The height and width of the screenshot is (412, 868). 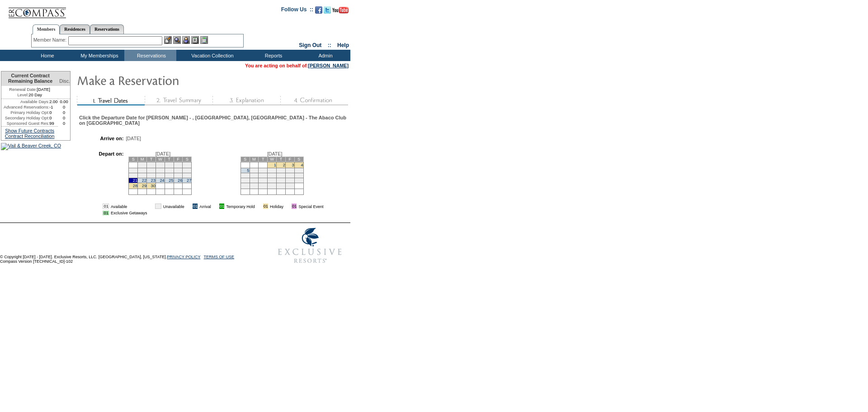 I want to click on img: Exclusive Resorts, so click(x=310, y=246).